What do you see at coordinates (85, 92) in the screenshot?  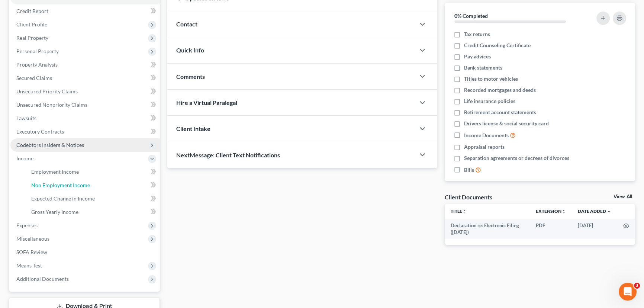 I see `a: Unsecured Priority Claims` at bounding box center [85, 92].